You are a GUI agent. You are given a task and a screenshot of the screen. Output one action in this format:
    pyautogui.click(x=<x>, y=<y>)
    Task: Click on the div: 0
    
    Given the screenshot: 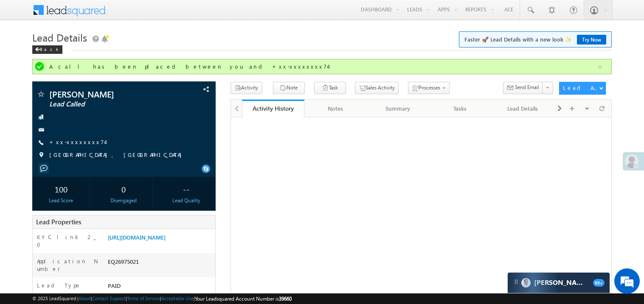 What is the action you would take?
    pyautogui.click(x=123, y=189)
    